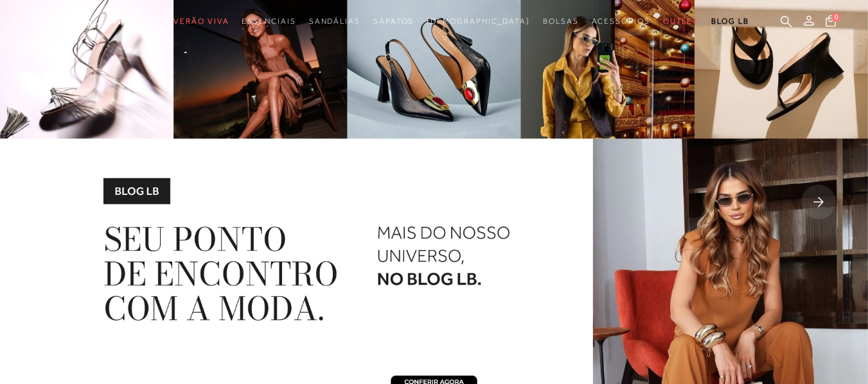 This screenshot has height=384, width=868. What do you see at coordinates (729, 21) in the screenshot?
I see `a: BLOG LB` at bounding box center [729, 21].